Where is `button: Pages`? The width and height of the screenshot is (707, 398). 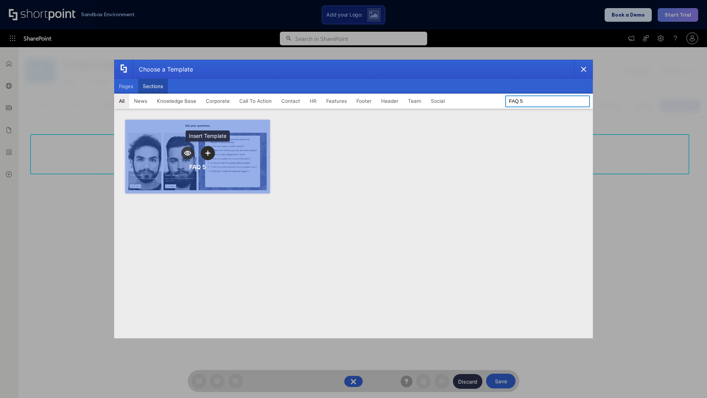
button: Pages is located at coordinates (126, 86).